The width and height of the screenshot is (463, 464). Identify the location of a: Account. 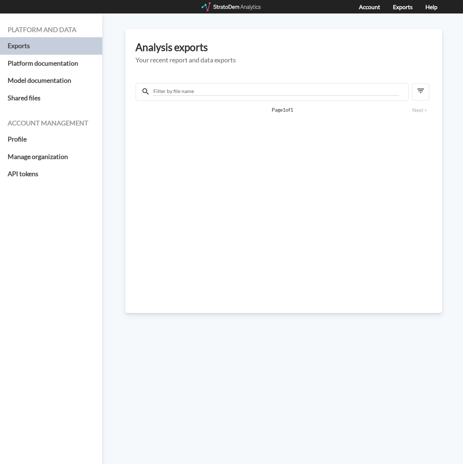
(369, 7).